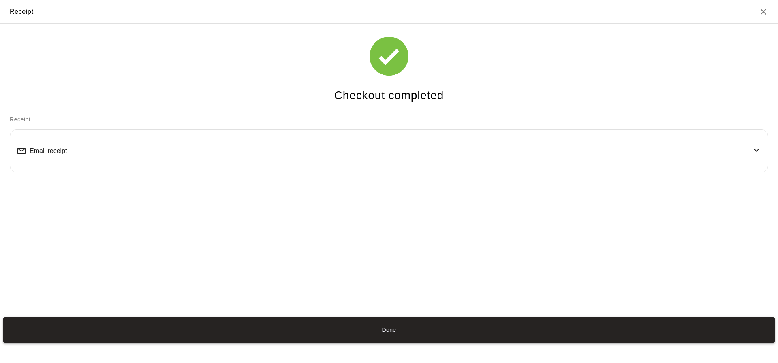 The image size is (778, 363). What do you see at coordinates (763, 12) in the screenshot?
I see `button: Close` at bounding box center [763, 12].